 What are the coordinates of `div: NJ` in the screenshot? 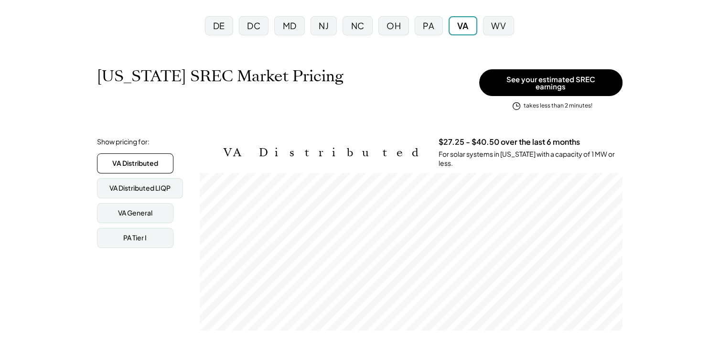 It's located at (323, 25).